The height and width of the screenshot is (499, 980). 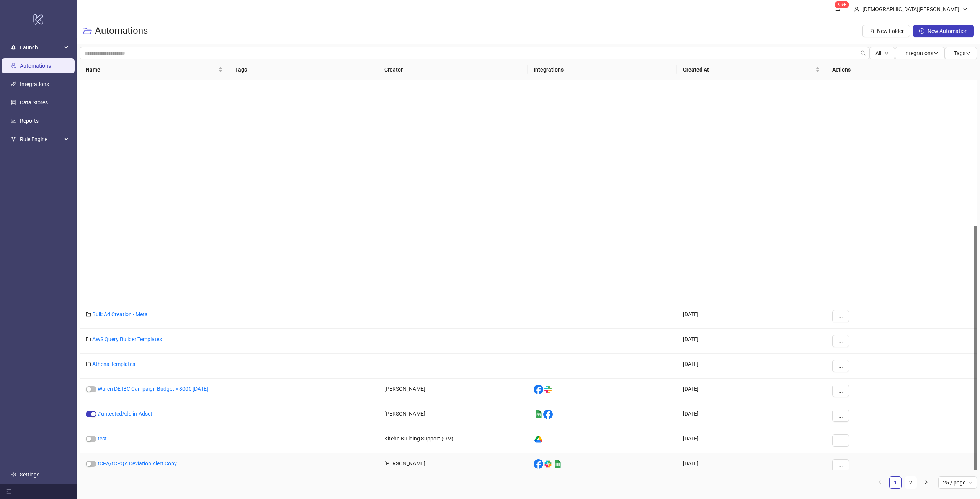 What do you see at coordinates (33, 102) in the screenshot?
I see `a: Data Stores` at bounding box center [33, 102].